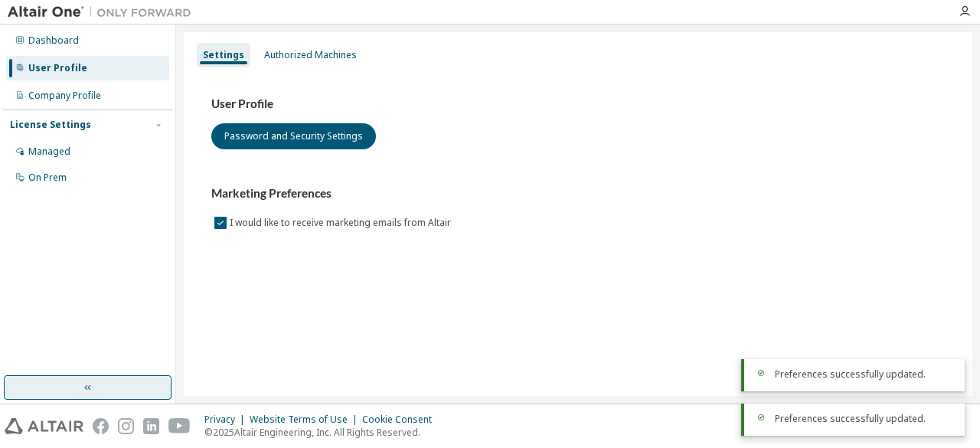  I want to click on div: Authorized Machines, so click(310, 55).